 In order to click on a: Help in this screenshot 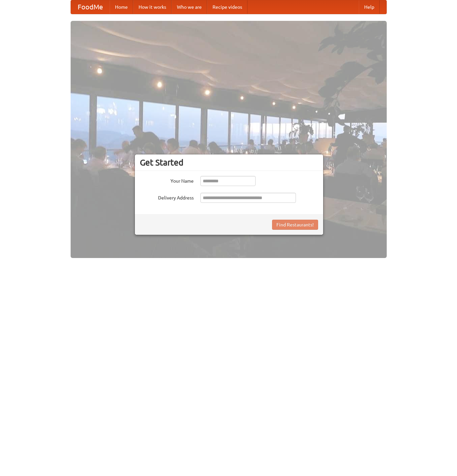, I will do `click(369, 7)`.